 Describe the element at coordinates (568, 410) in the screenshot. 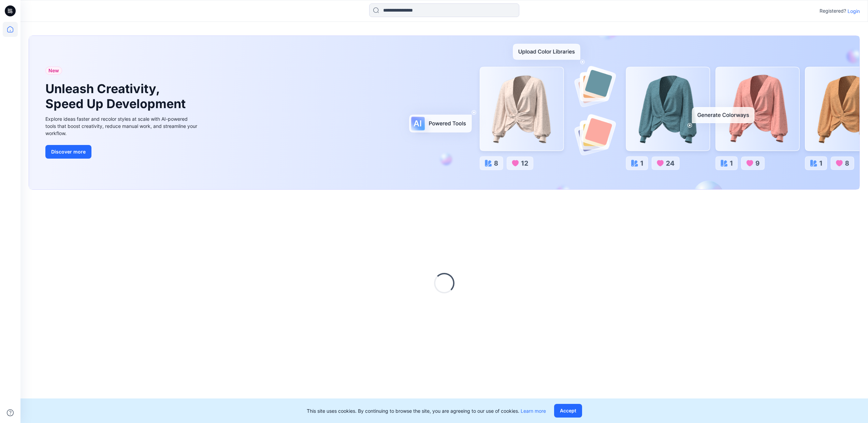

I see `button: Accept` at that location.